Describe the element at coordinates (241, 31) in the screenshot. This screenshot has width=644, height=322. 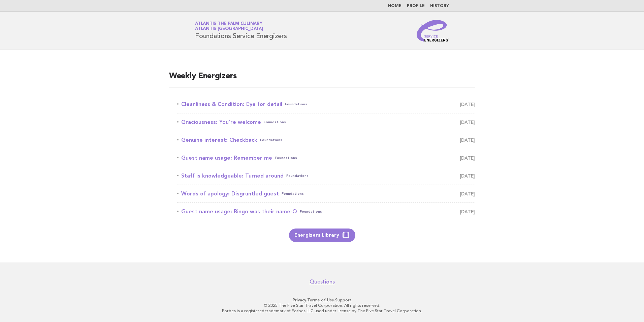
I see `h1: Foundations Service Energizers` at that location.